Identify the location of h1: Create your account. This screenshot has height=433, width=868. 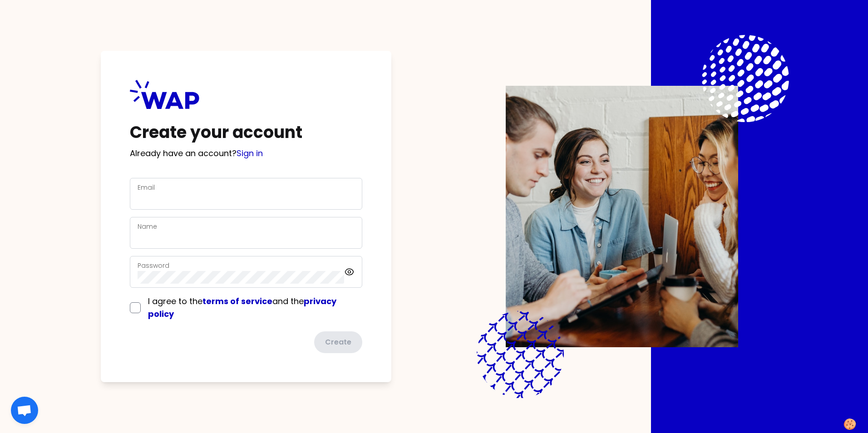
(246, 132).